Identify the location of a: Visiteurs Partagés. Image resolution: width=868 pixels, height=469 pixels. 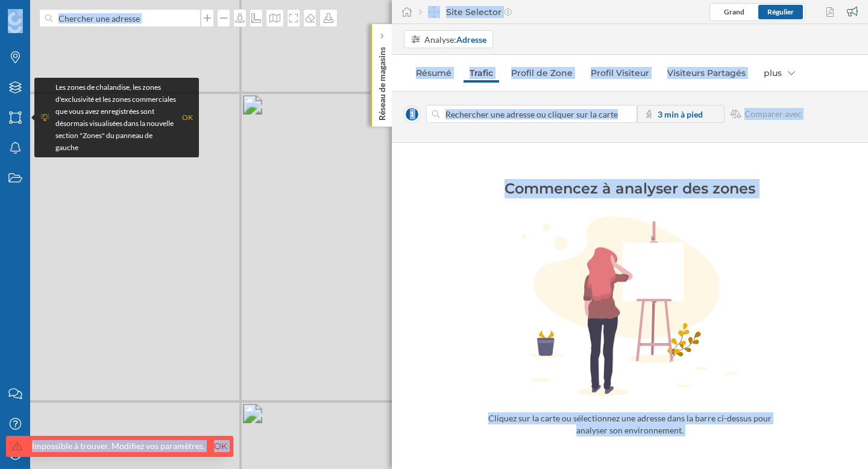
(707, 73).